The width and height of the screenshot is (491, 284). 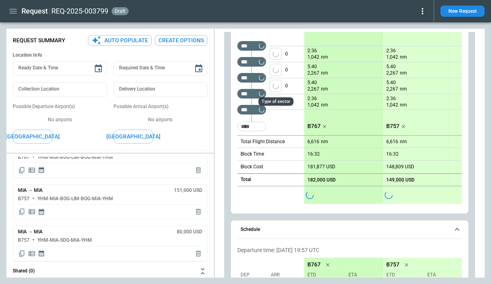 What do you see at coordinates (250, 229) in the screenshot?
I see `h6: Schedule` at bounding box center [250, 229].